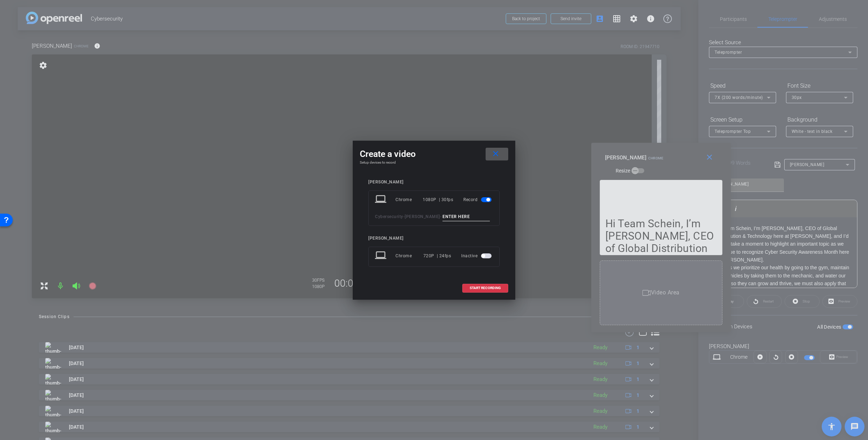  I want to click on h4: Setup devices to record, so click(434, 162).